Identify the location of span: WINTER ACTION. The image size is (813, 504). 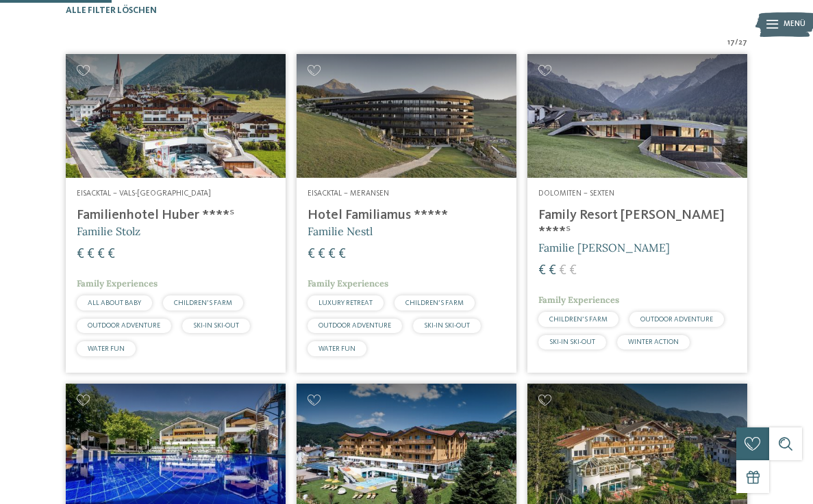
(653, 342).